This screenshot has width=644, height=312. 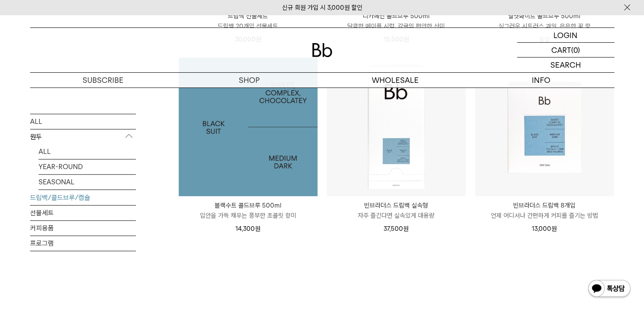 I want to click on a: 선물세트, so click(x=83, y=213).